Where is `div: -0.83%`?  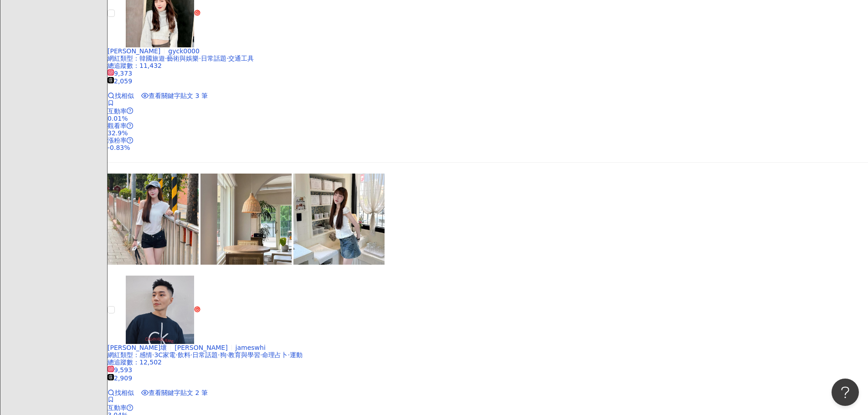
div: -0.83% is located at coordinates (487, 148).